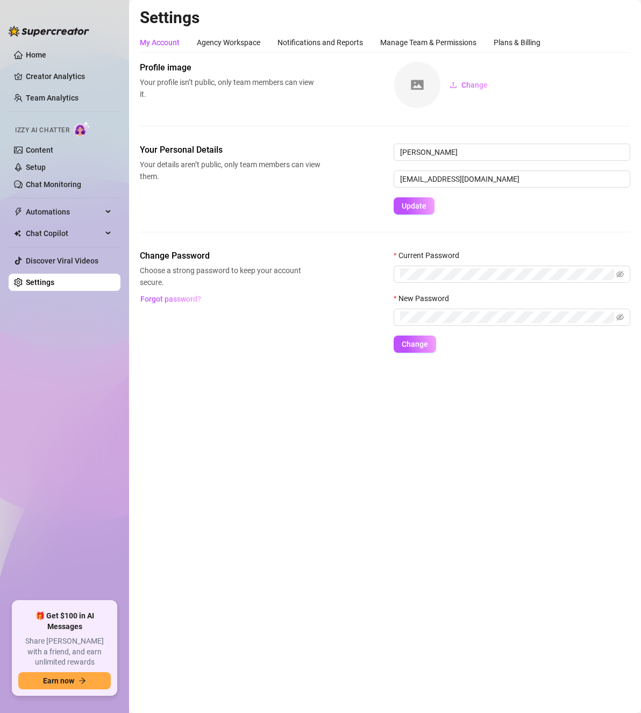 The width and height of the screenshot is (641, 713). I want to click on button: Update, so click(414, 206).